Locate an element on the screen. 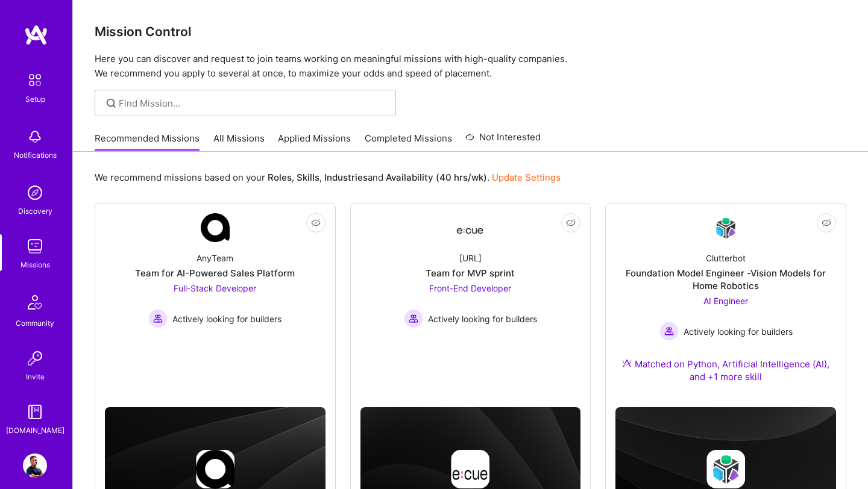 This screenshot has height=489, width=868. div: Setup is located at coordinates (35, 98).